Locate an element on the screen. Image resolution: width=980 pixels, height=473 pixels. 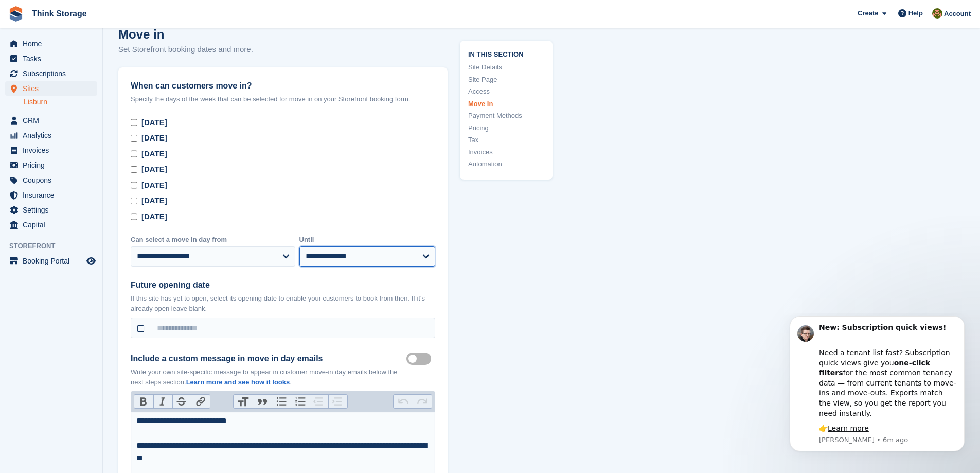
span: Sites is located at coordinates (53, 88).